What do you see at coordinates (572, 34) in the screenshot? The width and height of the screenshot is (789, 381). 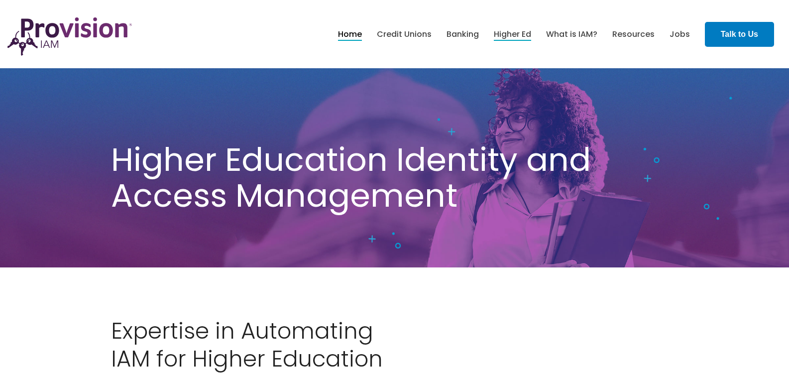 I see `a: What is IAM?` at bounding box center [572, 34].